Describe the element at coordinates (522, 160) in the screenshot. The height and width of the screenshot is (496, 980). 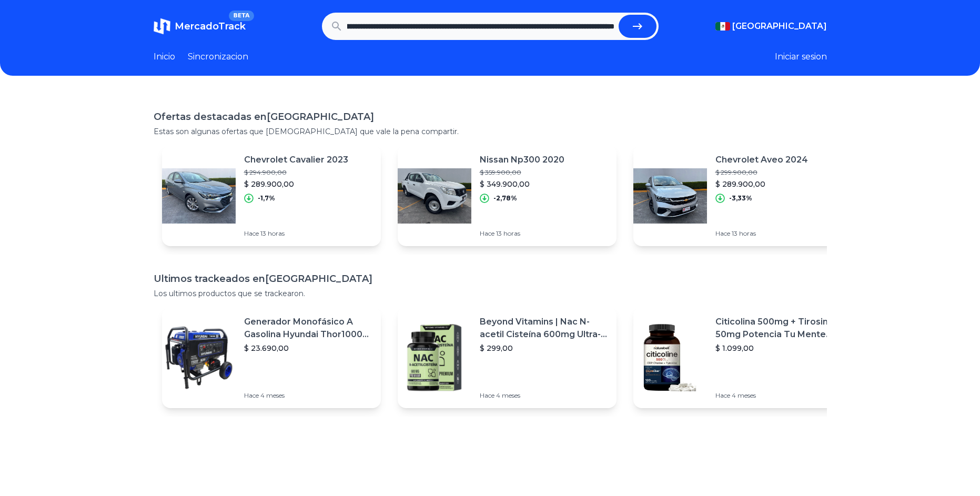
I see `p: Nissan Np300 2020` at that location.